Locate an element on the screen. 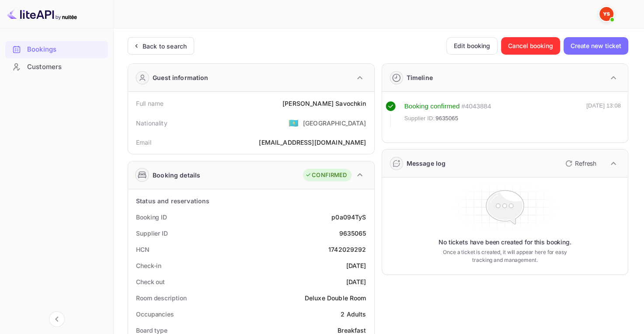 The height and width of the screenshot is (334, 644). ya-tr-span: Edit booking is located at coordinates (472, 46).